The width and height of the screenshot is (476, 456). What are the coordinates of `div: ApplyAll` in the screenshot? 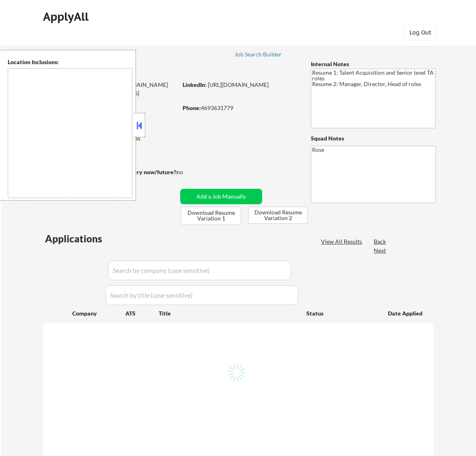 It's located at (67, 17).